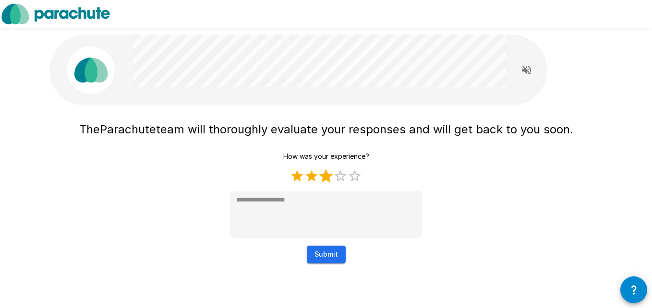 Image resolution: width=652 pixels, height=308 pixels. Describe the element at coordinates (91, 70) in the screenshot. I see `img: parachute_avatar.png` at that location.